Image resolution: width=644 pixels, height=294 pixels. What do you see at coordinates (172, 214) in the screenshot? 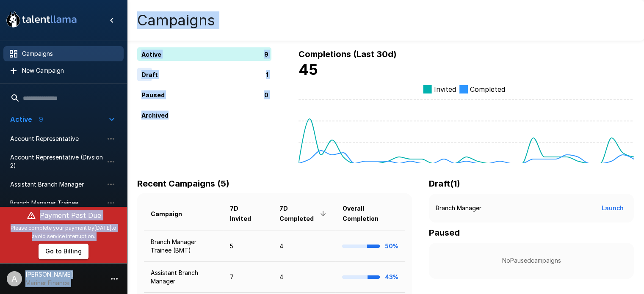
I see `span: Campaign` at bounding box center [172, 214].